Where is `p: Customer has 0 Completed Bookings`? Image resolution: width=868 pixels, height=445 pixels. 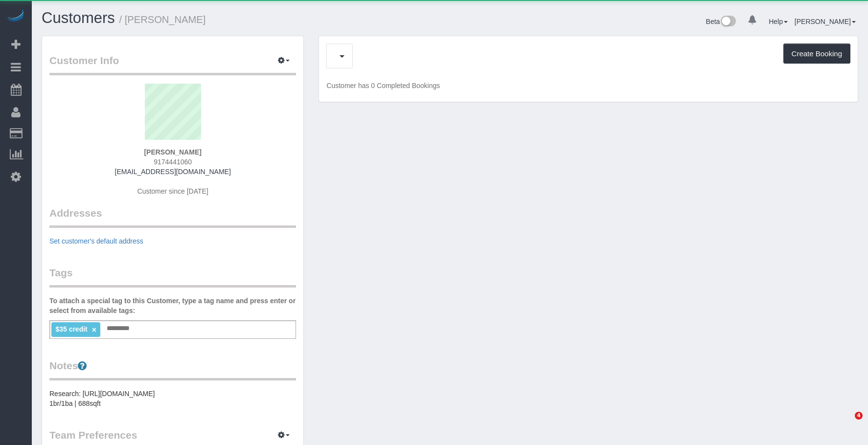
p: Customer has 0 Completed Bookings is located at coordinates (588, 86).